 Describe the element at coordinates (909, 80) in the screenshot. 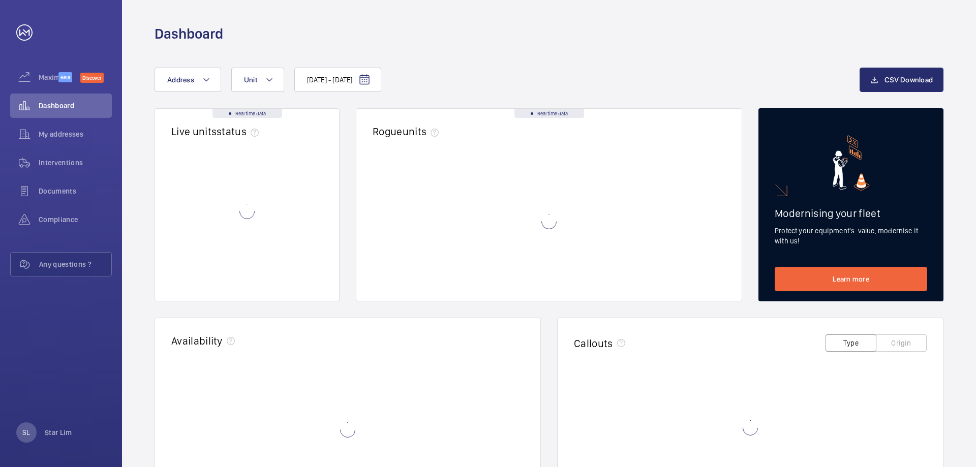

I see `span: CSV Download` at that location.